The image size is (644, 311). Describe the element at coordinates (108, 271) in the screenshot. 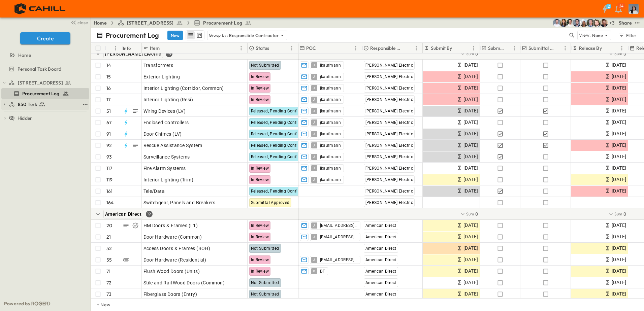

I see `p: 71` at that location.